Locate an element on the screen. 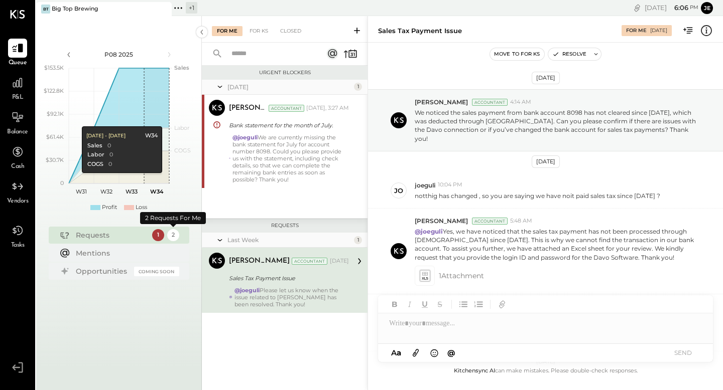 Image resolution: width=723 pixels, height=390 pixels. text: 0 is located at coordinates (62, 183).